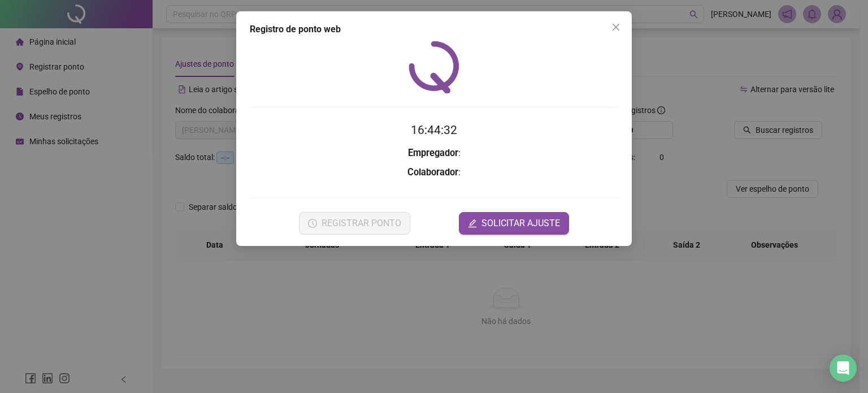 Image resolution: width=868 pixels, height=393 pixels. I want to click on strong: Empregador, so click(433, 153).